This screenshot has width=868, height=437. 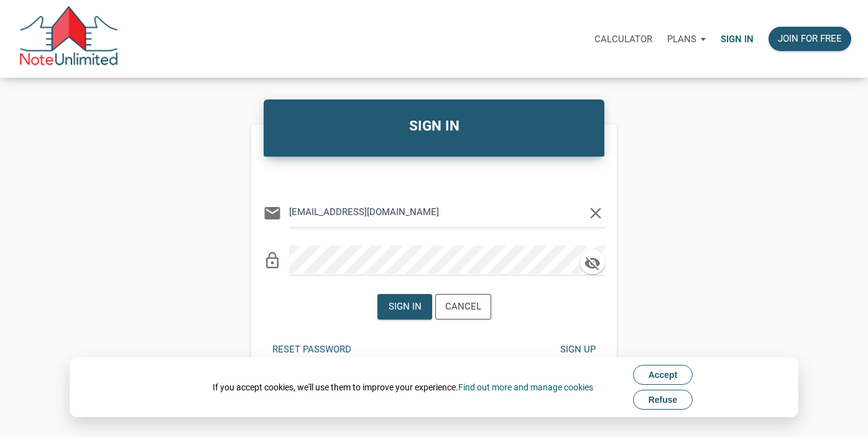 What do you see at coordinates (403, 388) in the screenshot?
I see `div: If you accept cookies, we'll use them to improve your experience.` at bounding box center [403, 388].